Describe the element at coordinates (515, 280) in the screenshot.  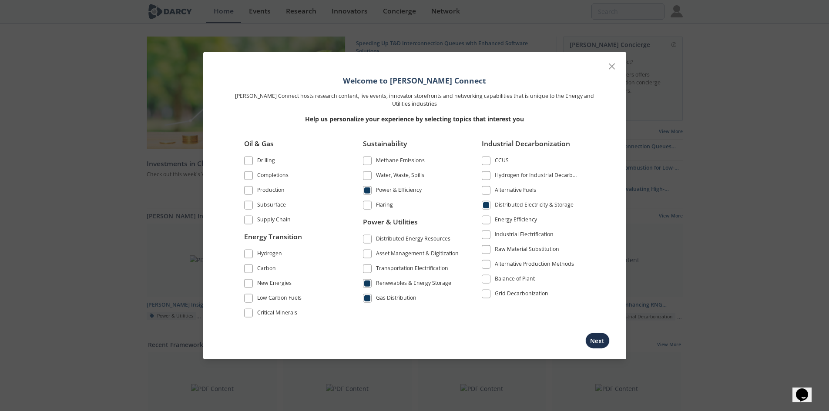
I see `div: Balance of Plant` at that location.